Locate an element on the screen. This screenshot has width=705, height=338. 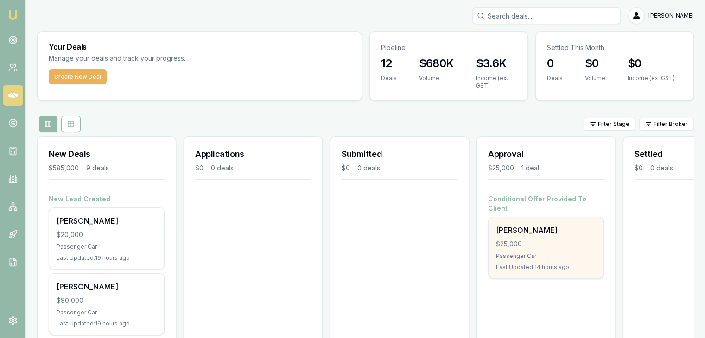
span: Filter Broker is located at coordinates (670, 124).